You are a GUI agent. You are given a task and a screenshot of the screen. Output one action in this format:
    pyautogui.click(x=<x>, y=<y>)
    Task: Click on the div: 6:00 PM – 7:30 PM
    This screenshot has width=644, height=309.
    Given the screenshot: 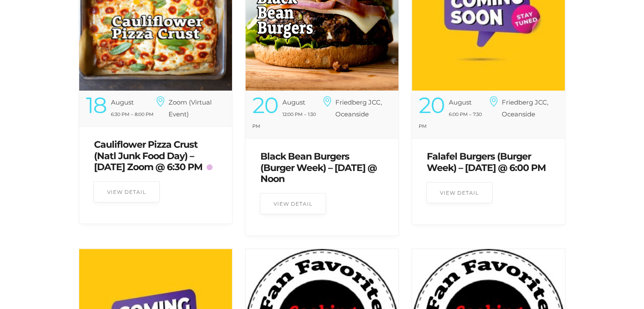 What is the action you would take?
    pyautogui.click(x=453, y=120)
    